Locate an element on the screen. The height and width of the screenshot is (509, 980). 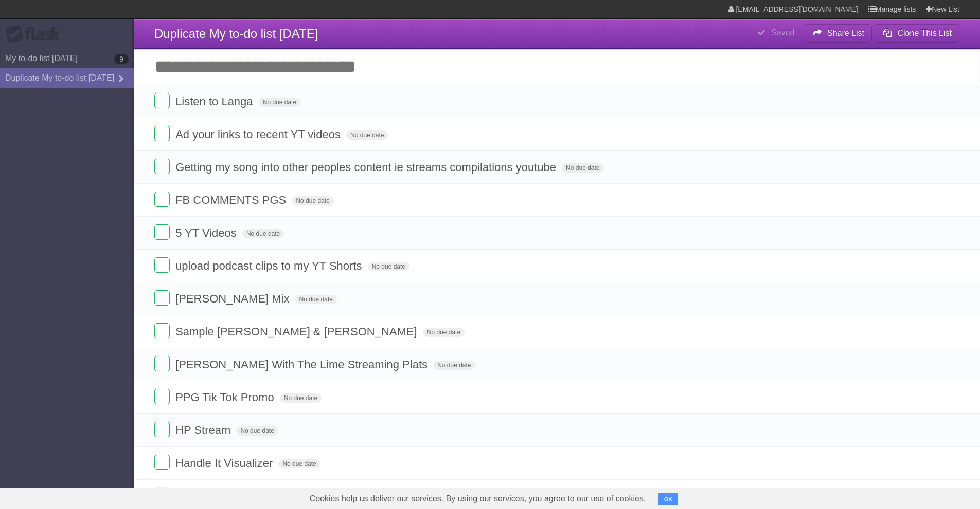
span: Cookies help us deliver our services. By using our services, you agree to our use of cookies. is located at coordinates (478, 499).